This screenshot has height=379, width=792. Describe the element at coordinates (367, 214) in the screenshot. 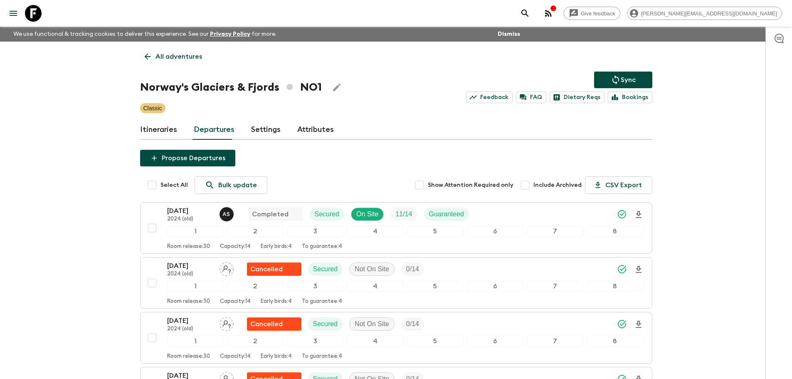

I see `p: On Site` at that location.